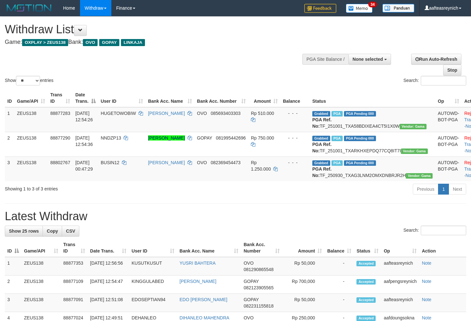 The width and height of the screenshot is (471, 321). I want to click on a: CSV, so click(70, 231).